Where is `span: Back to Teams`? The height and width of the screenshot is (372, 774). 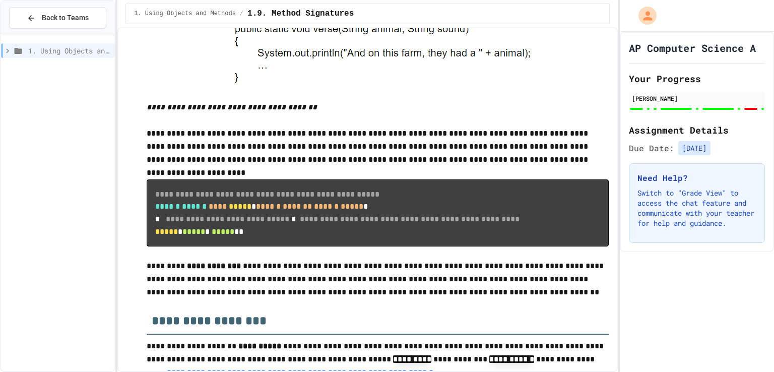 span: Back to Teams is located at coordinates (65, 18).